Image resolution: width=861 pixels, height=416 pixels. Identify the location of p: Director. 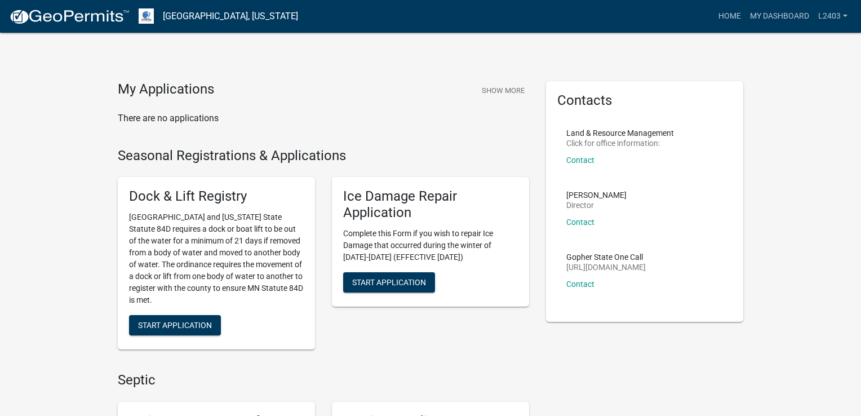
(596, 205).